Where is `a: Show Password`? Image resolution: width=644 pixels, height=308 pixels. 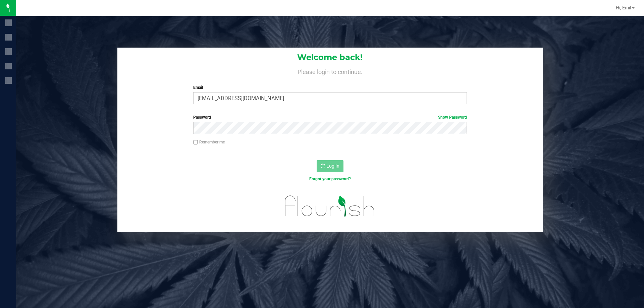 a: Show Password is located at coordinates (453, 117).